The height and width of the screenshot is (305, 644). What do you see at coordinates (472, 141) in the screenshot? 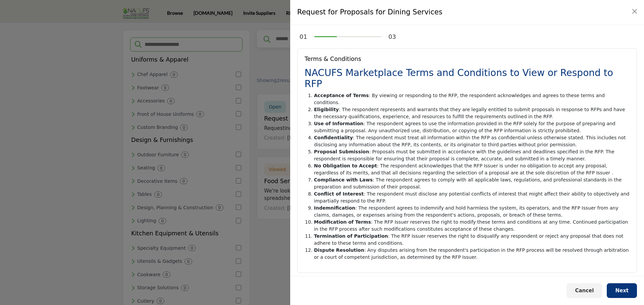
I see `li: : The respondent must treat all information within the RFP as confidential unless otherwise state...` at bounding box center [472, 141].